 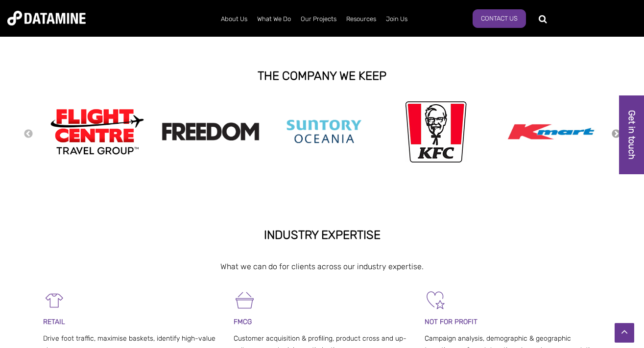 I want to click on button: Next, so click(x=617, y=134).